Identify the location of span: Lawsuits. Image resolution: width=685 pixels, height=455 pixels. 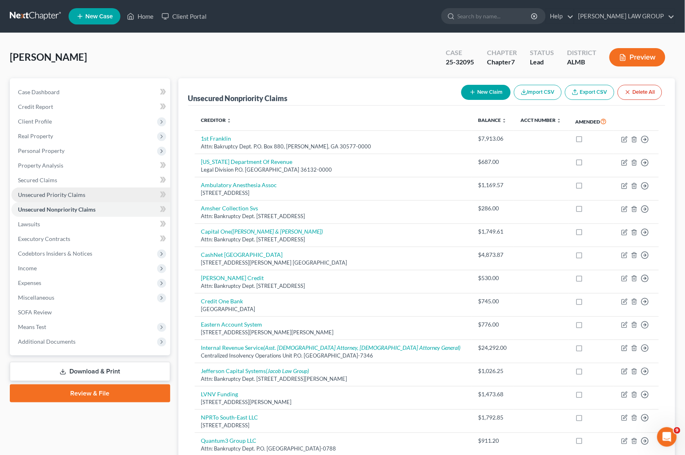
(29, 224).